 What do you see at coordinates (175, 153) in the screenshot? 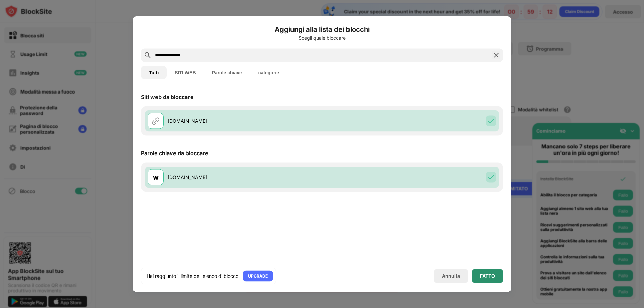
I see `div: Parole chiave da bloccare` at bounding box center [175, 153].